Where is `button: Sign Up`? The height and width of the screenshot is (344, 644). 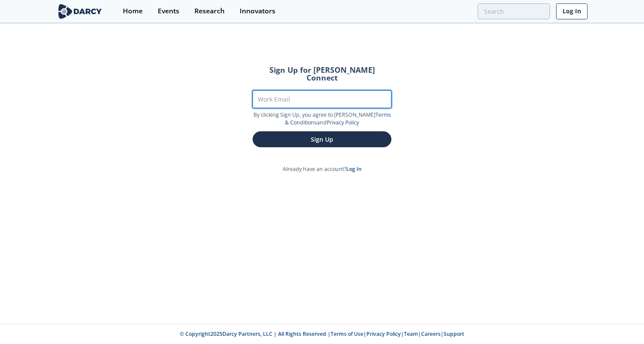 button: Sign Up is located at coordinates (322, 139).